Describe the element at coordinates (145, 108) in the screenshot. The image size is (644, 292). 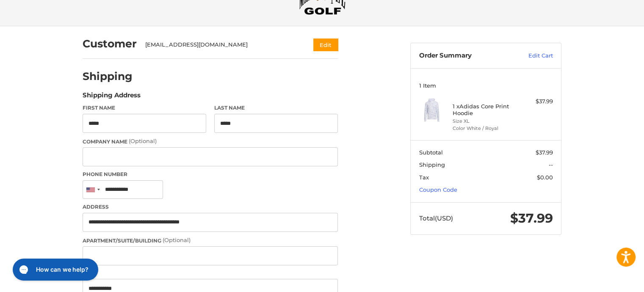
I see `label: First Name` at that location.